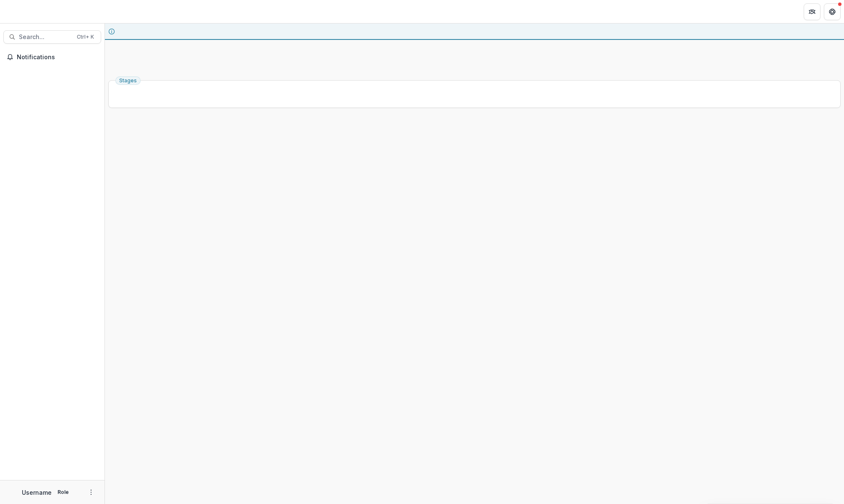  I want to click on div: Ctrl + K, so click(85, 37).